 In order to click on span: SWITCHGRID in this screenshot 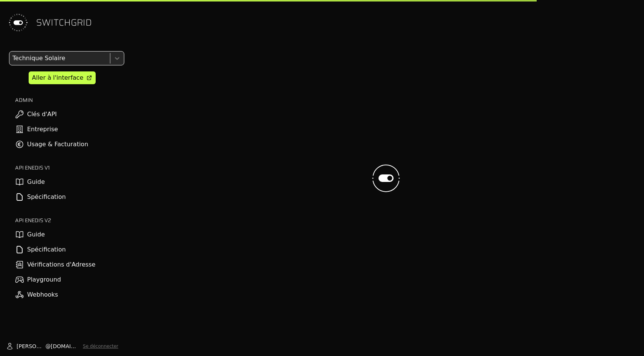, I will do `click(64, 22)`.